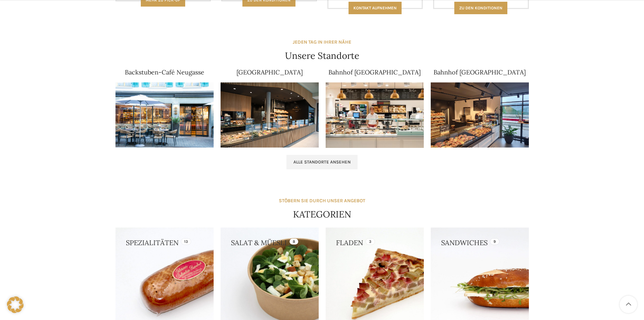  I want to click on h4: Unsere Standorte, so click(322, 56).